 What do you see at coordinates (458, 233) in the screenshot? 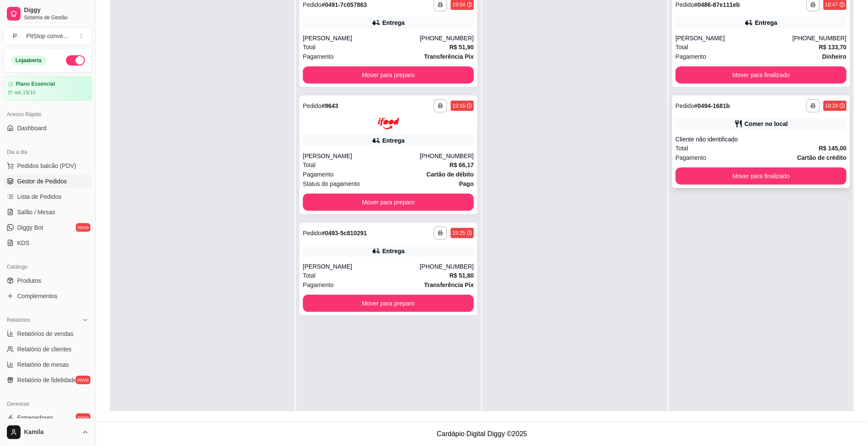
I see `div: 19:25` at bounding box center [458, 233].